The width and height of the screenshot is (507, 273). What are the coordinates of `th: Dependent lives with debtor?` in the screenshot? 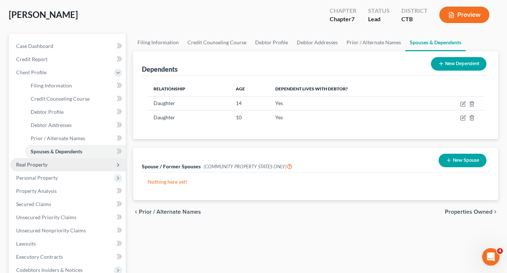 It's located at (349, 89).